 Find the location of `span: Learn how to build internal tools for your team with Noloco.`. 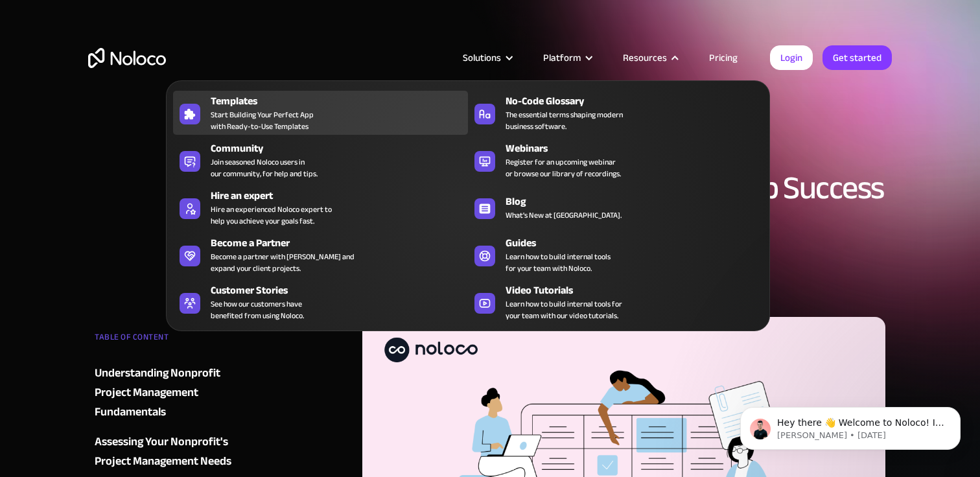

span: Learn how to build internal tools for your team with Noloco. is located at coordinates (558, 262).